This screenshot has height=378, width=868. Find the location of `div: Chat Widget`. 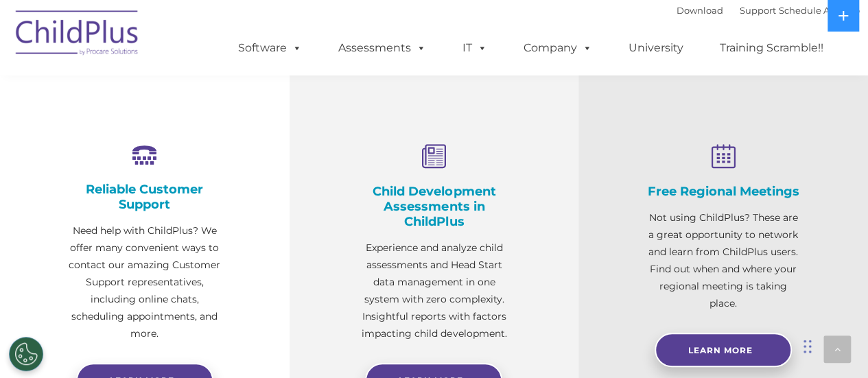

div: Chat Widget is located at coordinates (756, 304).